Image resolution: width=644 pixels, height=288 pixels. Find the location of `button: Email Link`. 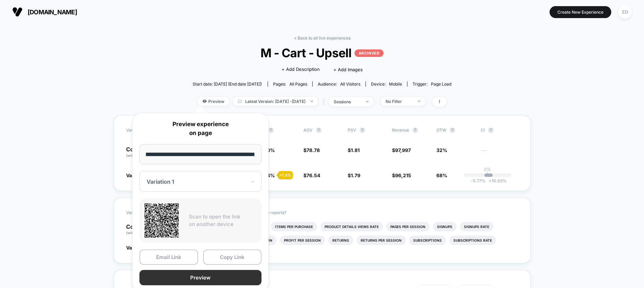

button: Email Link is located at coordinates (169, 257).